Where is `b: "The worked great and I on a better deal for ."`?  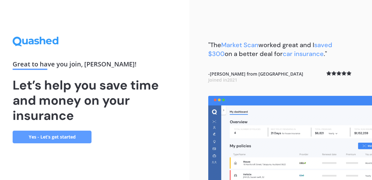
b: "The worked great and I on a better deal for ." is located at coordinates (270, 49).